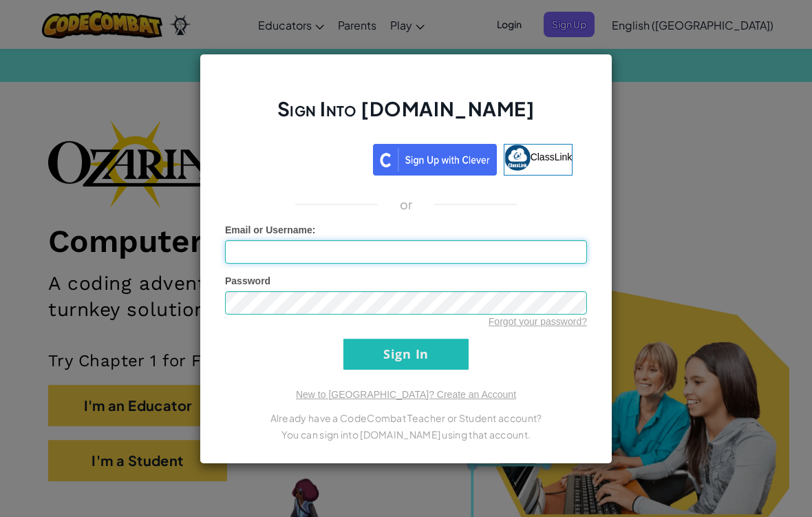 The height and width of the screenshot is (517, 812). What do you see at coordinates (435, 160) in the screenshot?
I see `img: clever_sso_button@2x.png` at bounding box center [435, 160].